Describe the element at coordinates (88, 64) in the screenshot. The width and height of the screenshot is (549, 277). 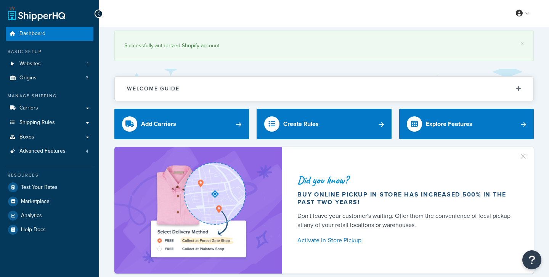
I see `span: 1` at that location.